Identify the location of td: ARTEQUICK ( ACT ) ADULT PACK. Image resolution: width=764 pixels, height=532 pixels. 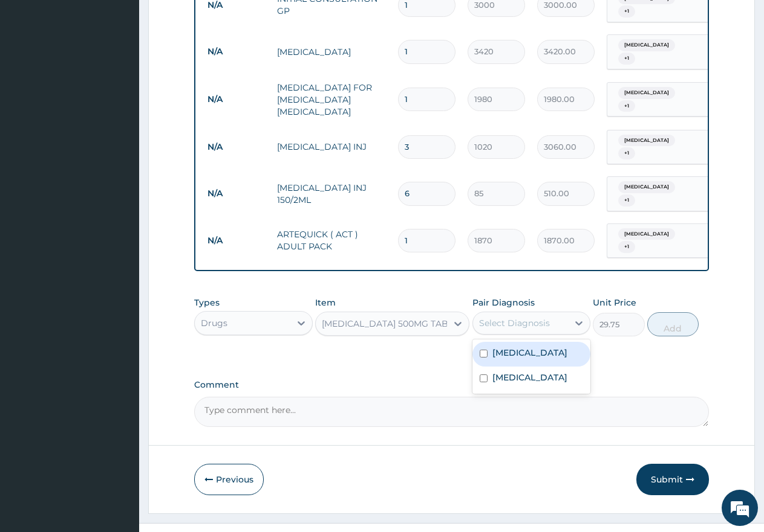
(332, 241).